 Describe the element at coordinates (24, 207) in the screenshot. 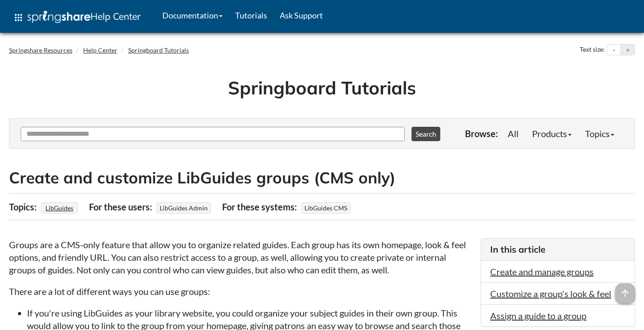

I see `div: Topics:` at that location.